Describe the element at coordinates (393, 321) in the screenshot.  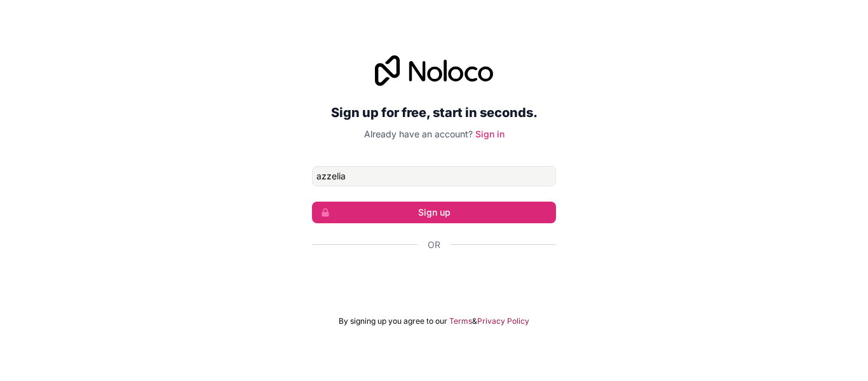
I see `span: By signing up you agree to our` at that location.